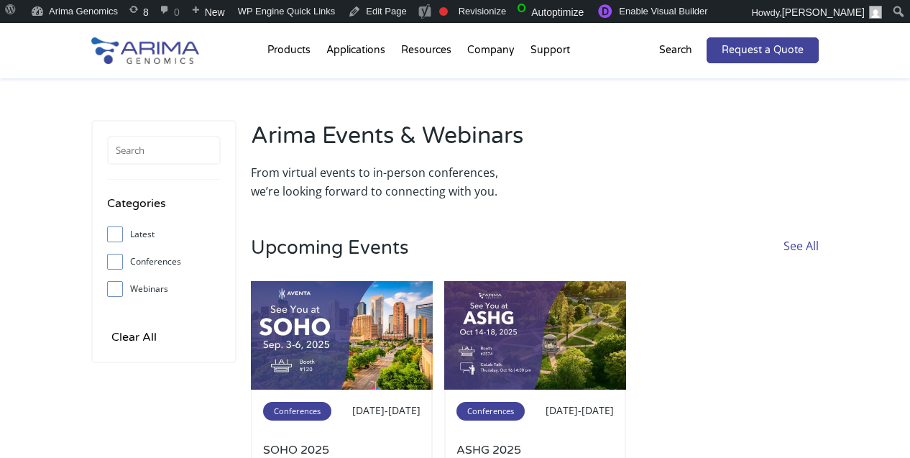 The height and width of the screenshot is (458, 910). What do you see at coordinates (342, 336) in the screenshot?
I see `img: SOHO-2025-500x300.jpg` at bounding box center [342, 336].